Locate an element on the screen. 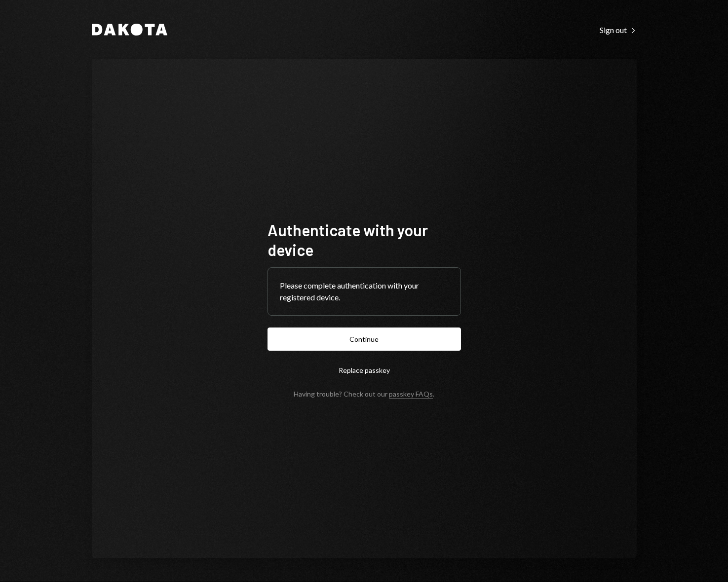  div: Please complete authentication with your registered device. is located at coordinates (364, 292).